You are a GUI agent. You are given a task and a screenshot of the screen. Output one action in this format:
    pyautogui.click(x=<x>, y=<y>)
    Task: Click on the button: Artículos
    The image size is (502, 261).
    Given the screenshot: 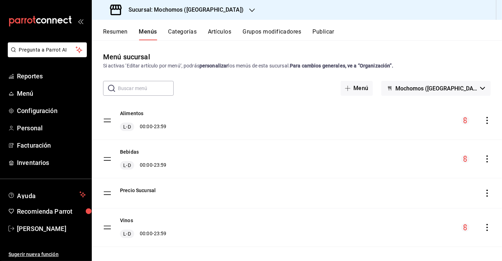 What is the action you would take?
    pyautogui.click(x=220, y=34)
    